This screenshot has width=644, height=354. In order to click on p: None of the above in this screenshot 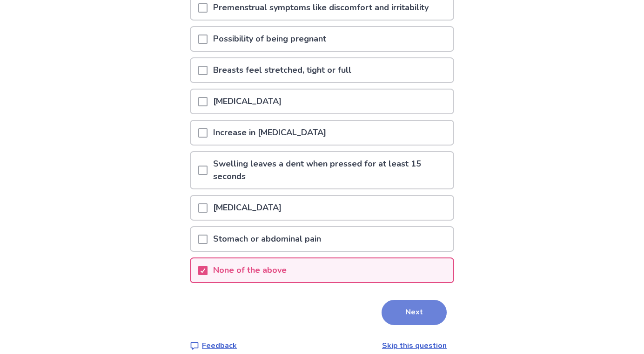, I will do `click(250, 270)`.